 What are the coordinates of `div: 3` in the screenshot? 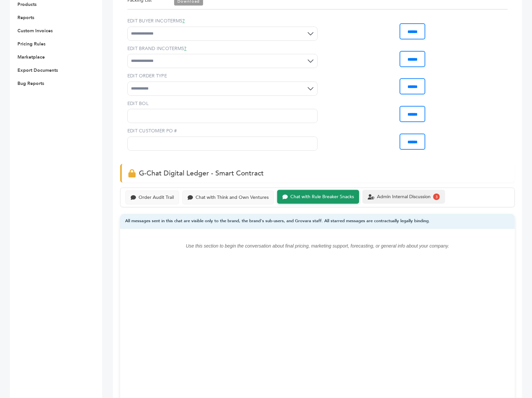 It's located at (436, 197).